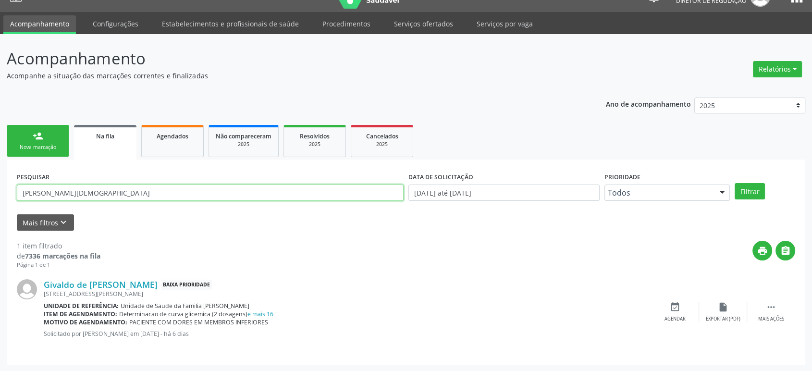 This screenshot has height=371, width=812. What do you see at coordinates (382, 136) in the screenshot?
I see `span: Cancelados` at bounding box center [382, 136].